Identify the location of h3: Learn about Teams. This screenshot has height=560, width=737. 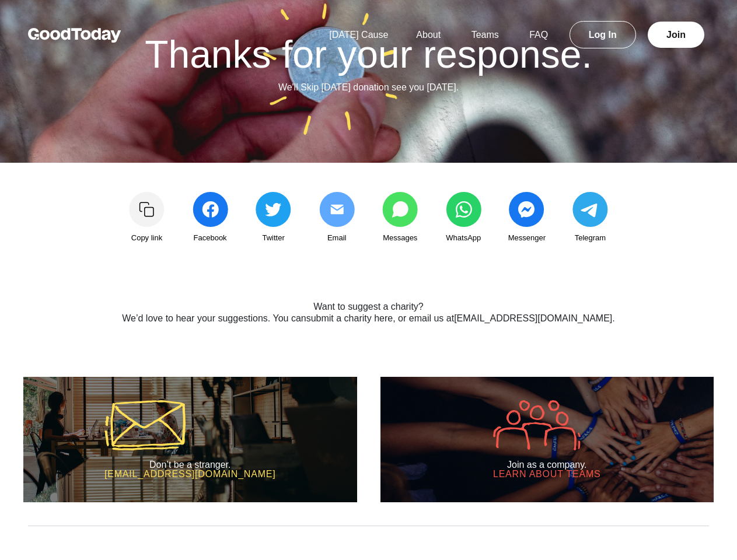
(547, 475).